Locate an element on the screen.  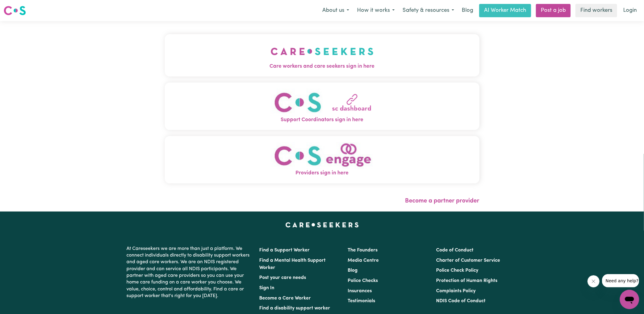
a: AI Worker Match is located at coordinates (505, 11).